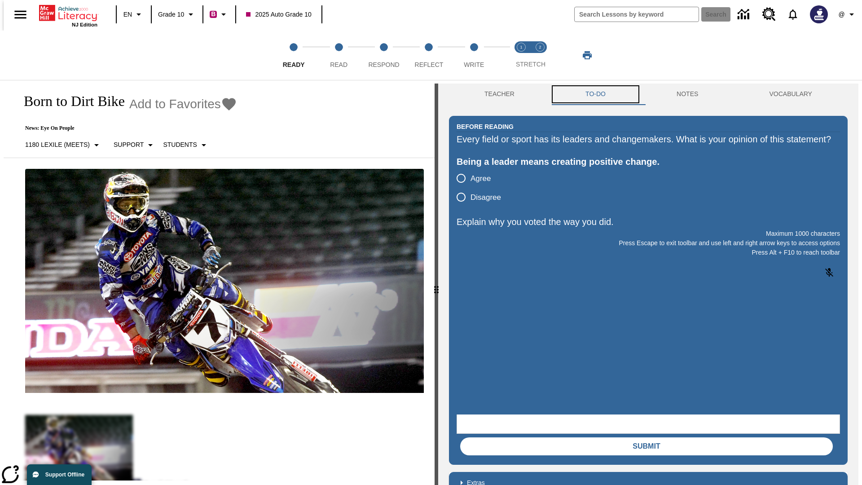 The image size is (862, 485). Describe the element at coordinates (587, 55) in the screenshot. I see `button: Print` at that location.